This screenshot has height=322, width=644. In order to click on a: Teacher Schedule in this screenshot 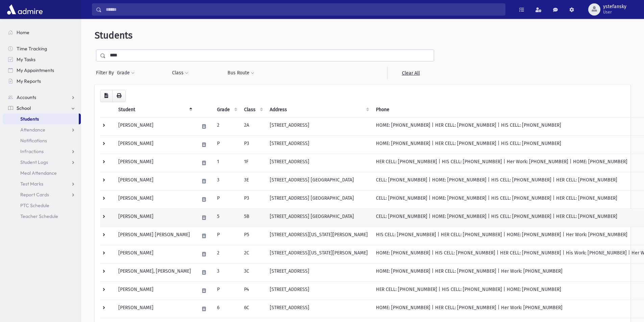, I will do `click(41, 216)`.